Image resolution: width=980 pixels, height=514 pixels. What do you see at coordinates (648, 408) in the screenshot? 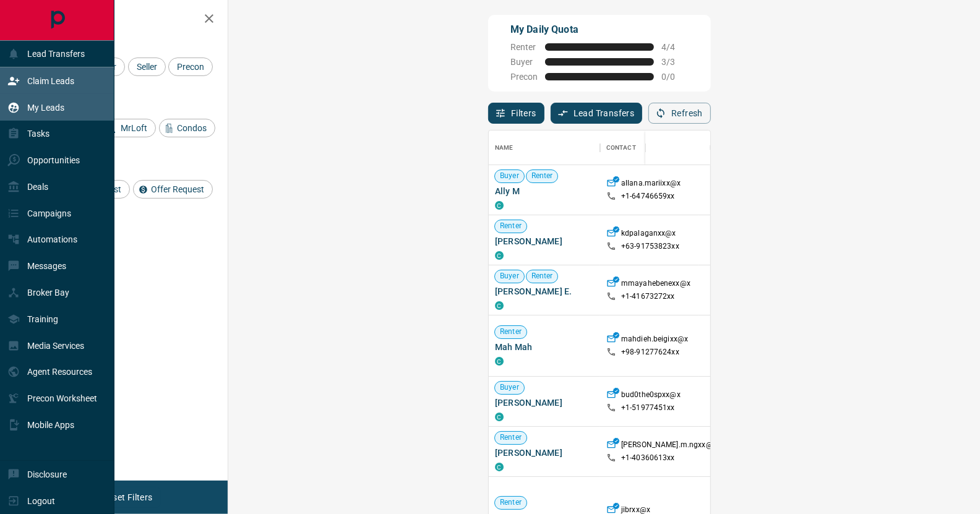
I see `p: +1- 51977451xx` at bounding box center [648, 408].